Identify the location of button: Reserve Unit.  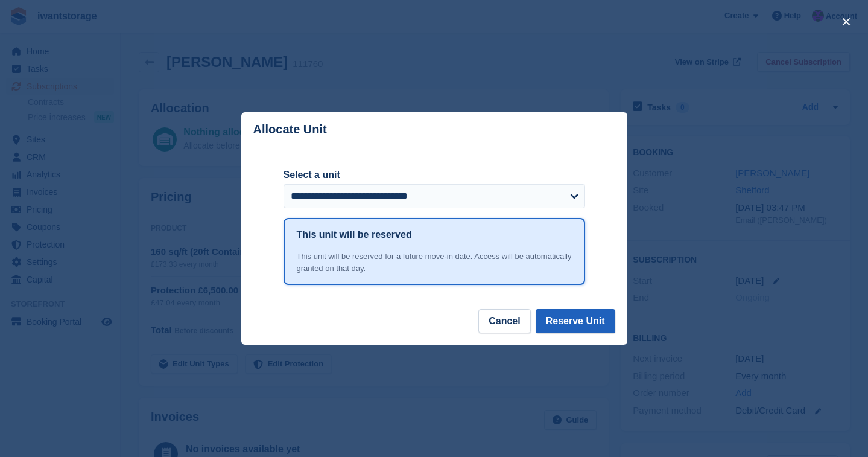
(575, 321).